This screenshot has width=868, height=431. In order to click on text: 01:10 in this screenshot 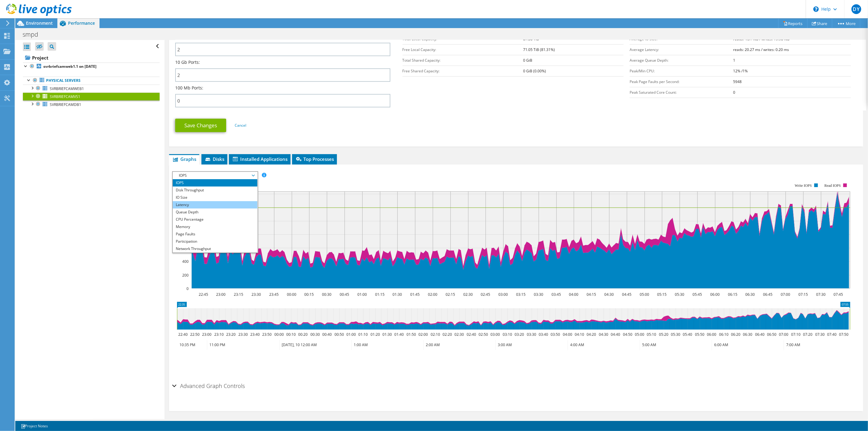, I will do `click(363, 335)`.